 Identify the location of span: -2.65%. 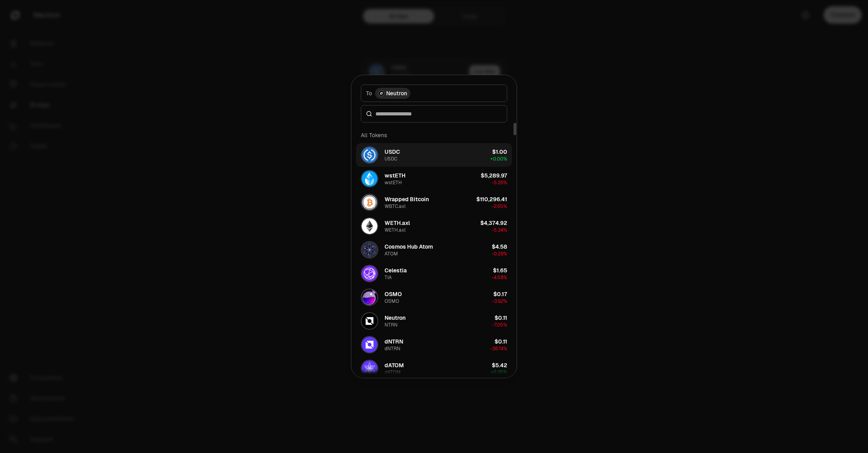
(499, 206).